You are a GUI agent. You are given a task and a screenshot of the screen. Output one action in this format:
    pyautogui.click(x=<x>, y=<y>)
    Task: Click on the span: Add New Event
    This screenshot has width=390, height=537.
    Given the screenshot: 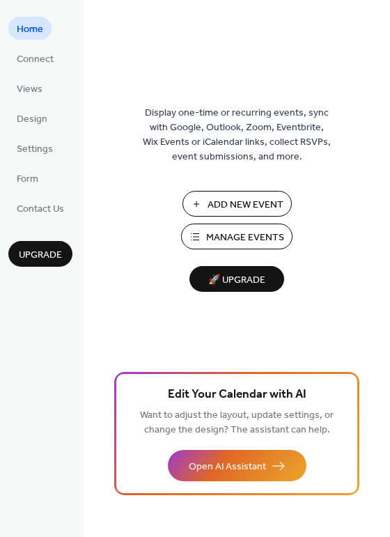 What is the action you would take?
    pyautogui.click(x=245, y=205)
    